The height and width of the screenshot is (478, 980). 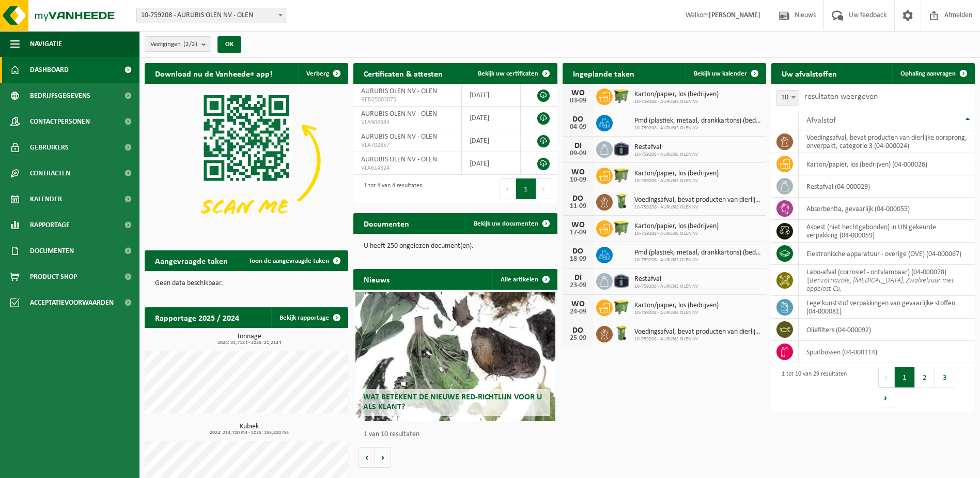 What do you see at coordinates (249, 343) in the screenshot?
I see `span: 2024: 33,712 t - 2025: 21,214 t` at bounding box center [249, 343].